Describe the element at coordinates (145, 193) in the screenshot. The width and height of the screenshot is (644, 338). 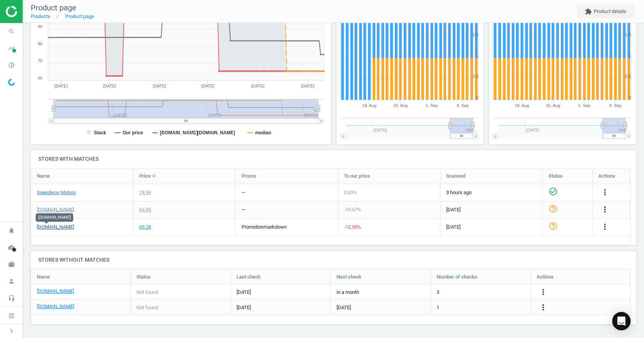
I see `div: 74.99` at that location.